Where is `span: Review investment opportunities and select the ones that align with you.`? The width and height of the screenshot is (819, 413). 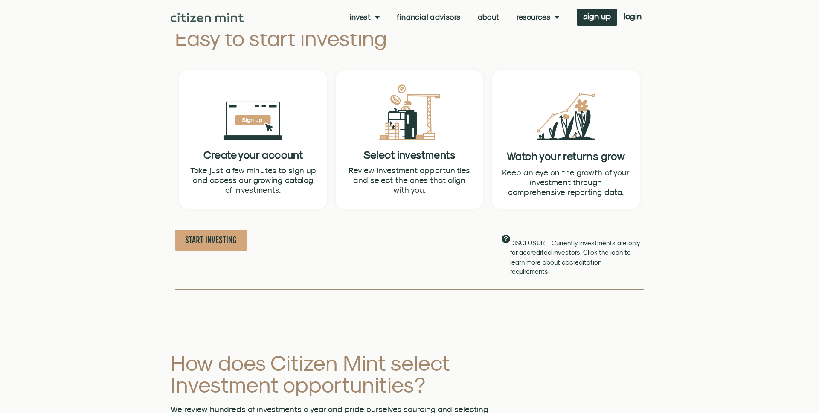 span: Review investment opportunities and select the ones that align with you. is located at coordinates (409, 180).